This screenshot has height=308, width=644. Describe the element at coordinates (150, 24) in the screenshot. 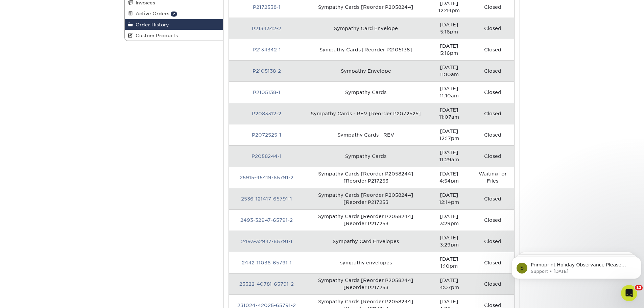

I see `span: Order History` at that location.